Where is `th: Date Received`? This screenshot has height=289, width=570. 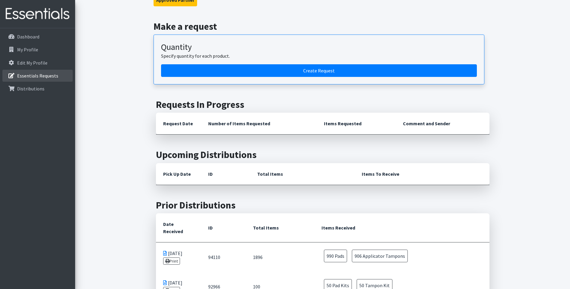
th: Date Received is located at coordinates (179, 228).